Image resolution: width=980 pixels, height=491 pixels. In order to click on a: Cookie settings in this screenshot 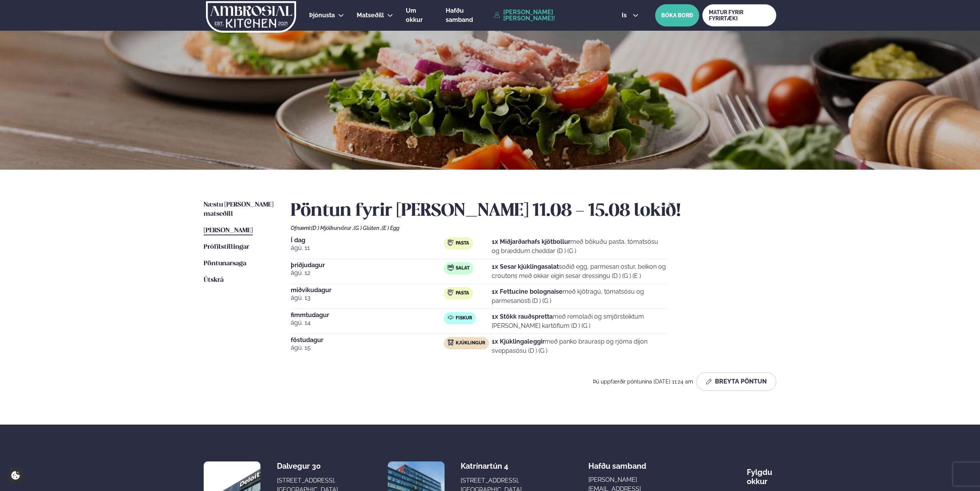, I will do `click(15, 475)`.